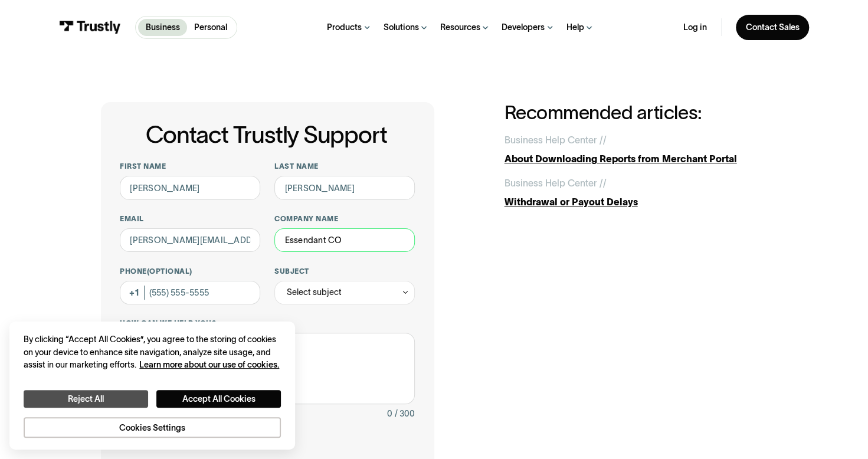  What do you see at coordinates (266, 135) in the screenshot?
I see `h1: Contact Trustly Support` at bounding box center [266, 135].